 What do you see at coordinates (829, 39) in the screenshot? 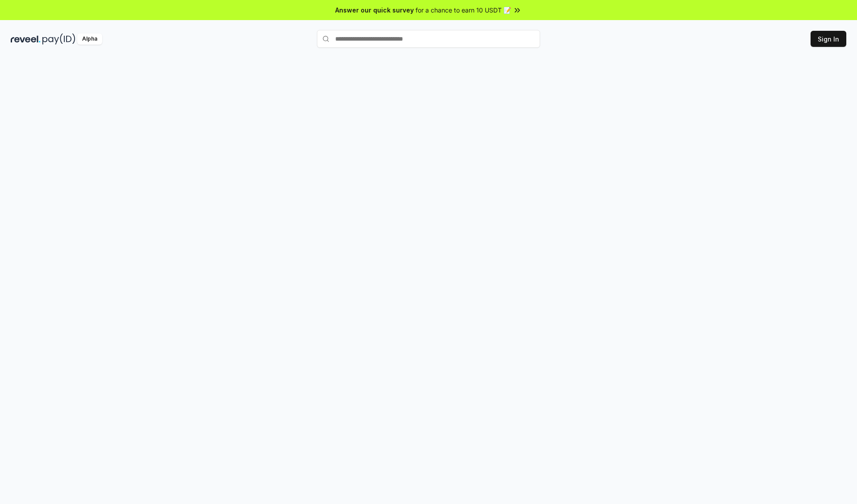
I see `button: Sign In` at bounding box center [829, 39].